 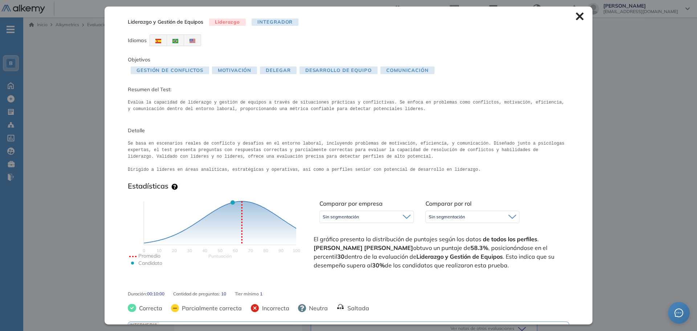 What do you see at coordinates (459, 256) in the screenshot?
I see `strong: Liderazgo y Gestión de Equipos` at bounding box center [459, 256].